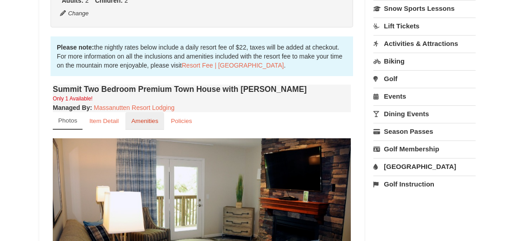 This screenshot has width=515, height=241. I want to click on a: Massanutten Resort Lodging, so click(134, 108).